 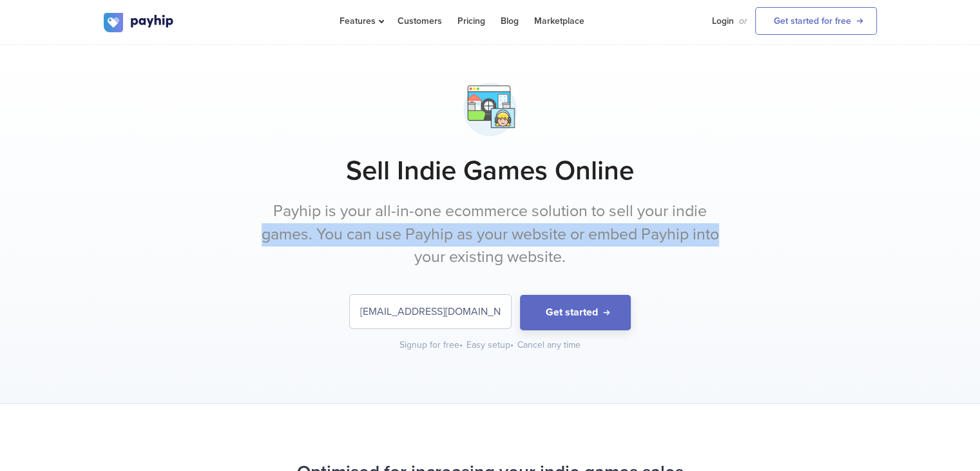 What do you see at coordinates (575, 312) in the screenshot?
I see `button: Get started` at bounding box center [575, 312].